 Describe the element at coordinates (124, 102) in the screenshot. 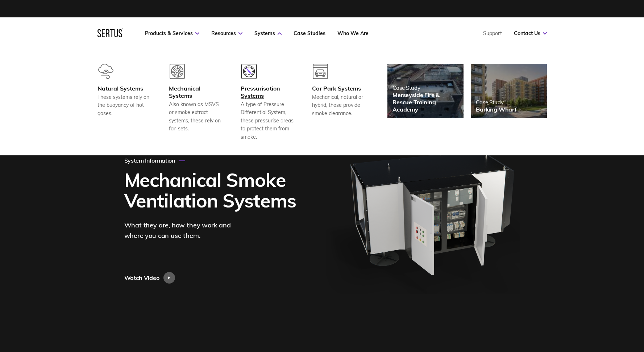

I see `a: Natural SystemsThese systems rely on the buoyancy of hot gases.` at that location.